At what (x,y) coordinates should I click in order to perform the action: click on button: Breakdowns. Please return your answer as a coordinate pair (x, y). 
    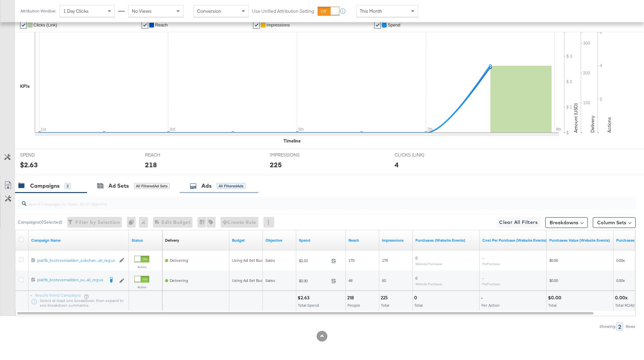
    Looking at the image, I should click on (566, 223).